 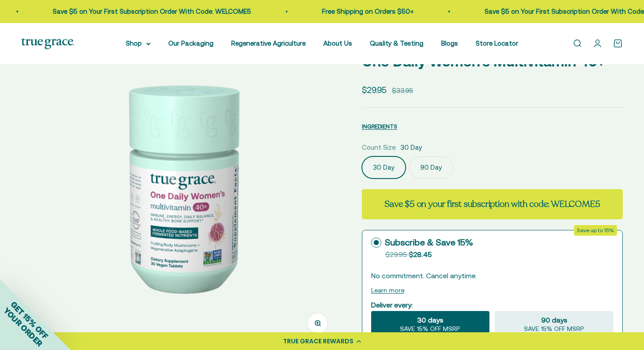 I want to click on span: YOUR ORDER, so click(x=23, y=327).